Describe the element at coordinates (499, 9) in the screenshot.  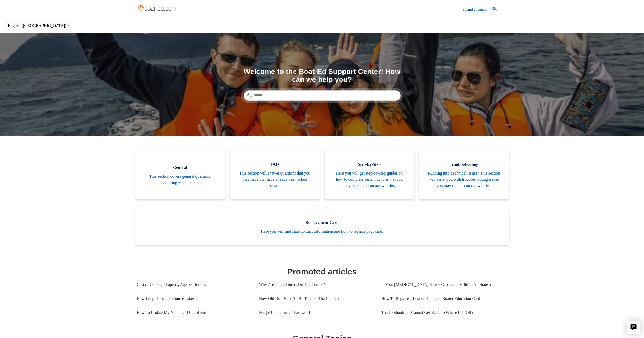
I see `a: Sign in` at that location.